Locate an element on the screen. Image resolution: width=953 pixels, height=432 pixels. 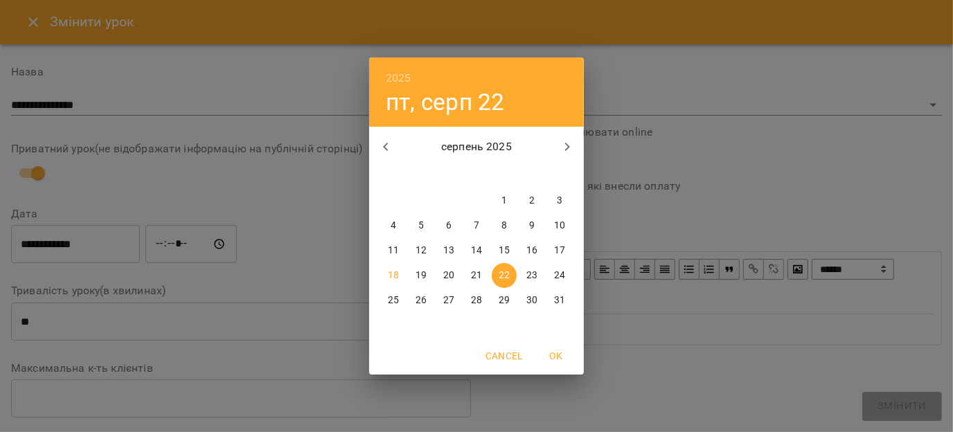
span: пт is located at coordinates (504, 174).